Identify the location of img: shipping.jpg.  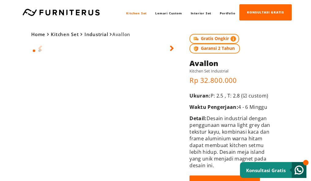
(196, 39).